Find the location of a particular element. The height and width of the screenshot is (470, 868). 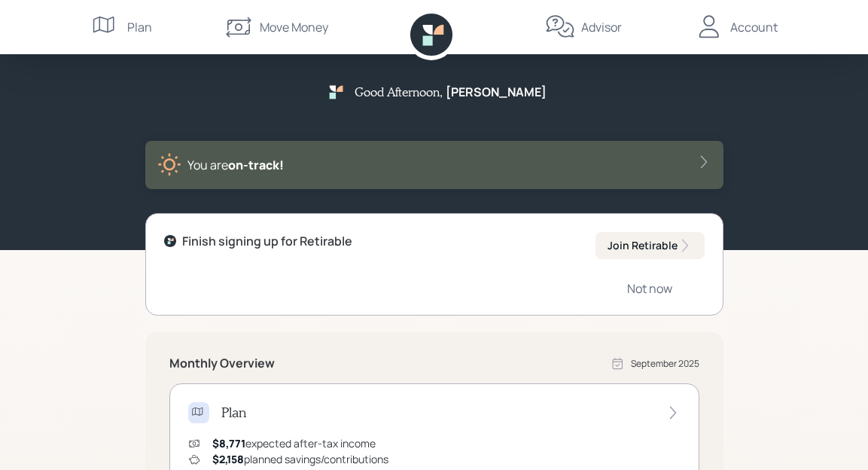

div: Plan is located at coordinates (139, 27).